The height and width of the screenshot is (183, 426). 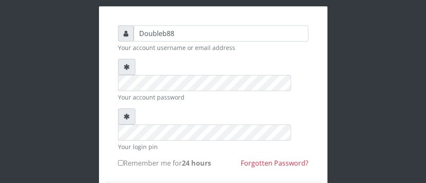 I want to click on a: Forgotten Password?, so click(x=275, y=163).